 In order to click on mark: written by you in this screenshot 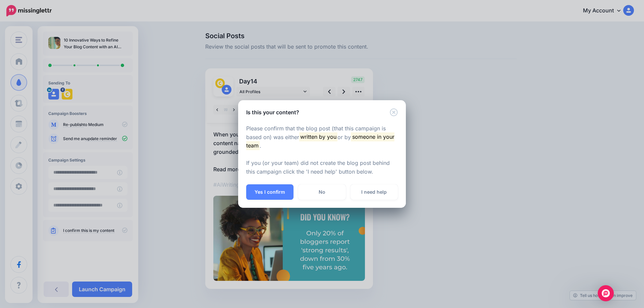, I will do `click(318, 137)`.